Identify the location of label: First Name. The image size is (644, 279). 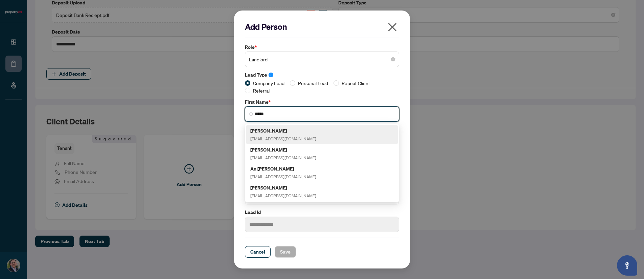
(322, 102).